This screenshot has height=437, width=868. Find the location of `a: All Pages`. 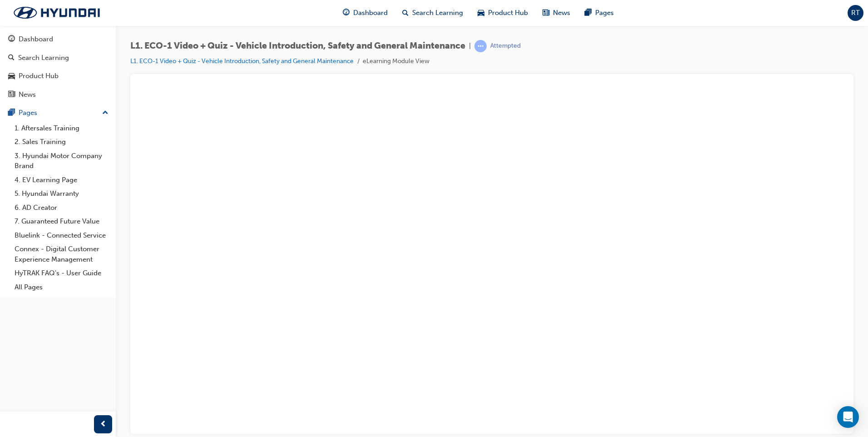

a: All Pages is located at coordinates (61, 287).